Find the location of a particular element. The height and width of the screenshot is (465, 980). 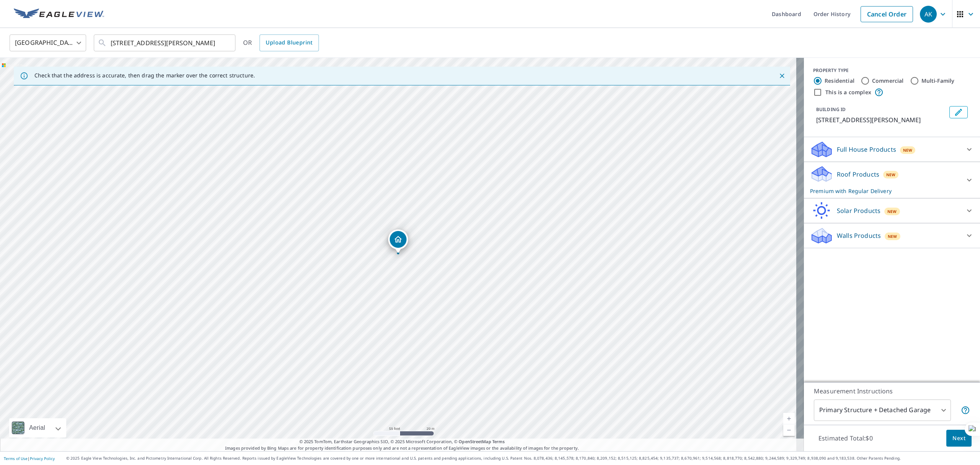

p: Full House Products is located at coordinates (866, 149).